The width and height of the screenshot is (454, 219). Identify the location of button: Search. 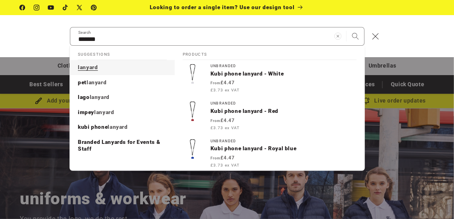
(356, 36).